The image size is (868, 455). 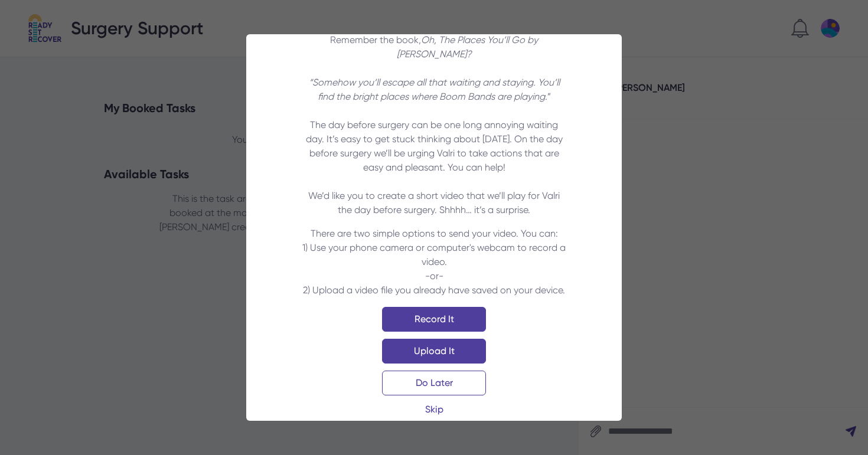 I want to click on p: Remember the book, ” The day before surgery can be one long annoying waiting day. It’s easy to ge..., so click(x=434, y=125).